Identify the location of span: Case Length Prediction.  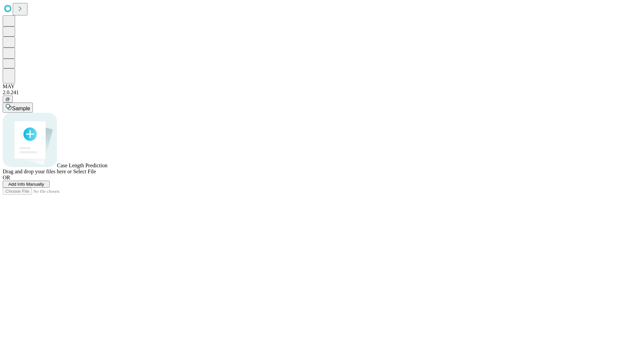
(82, 165).